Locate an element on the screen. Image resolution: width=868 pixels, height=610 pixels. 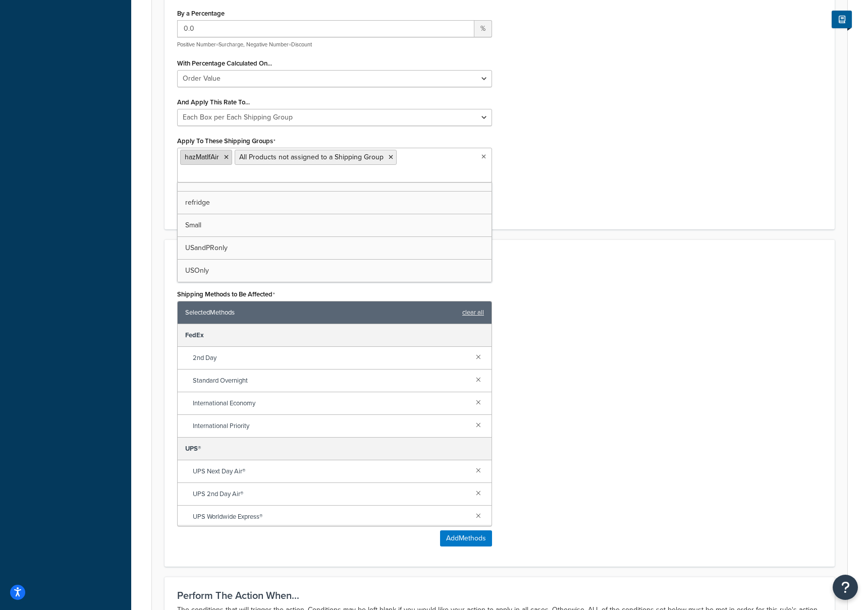
button: Show Help Docs is located at coordinates (841, 19).